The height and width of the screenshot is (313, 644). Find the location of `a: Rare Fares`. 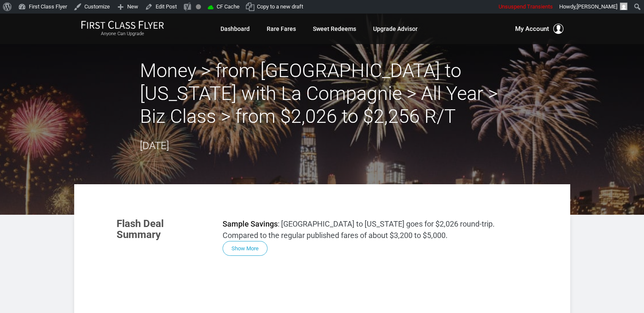

a: Rare Fares is located at coordinates (281, 29).